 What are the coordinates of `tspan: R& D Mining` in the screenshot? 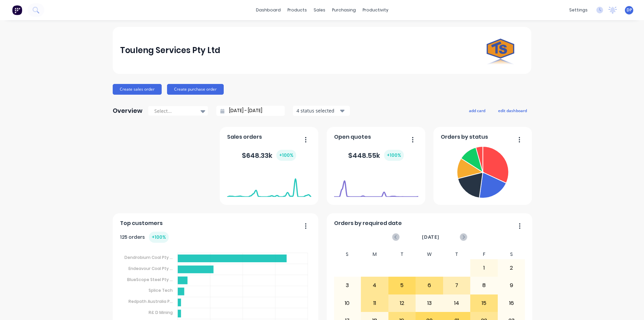 It's located at (161, 313).